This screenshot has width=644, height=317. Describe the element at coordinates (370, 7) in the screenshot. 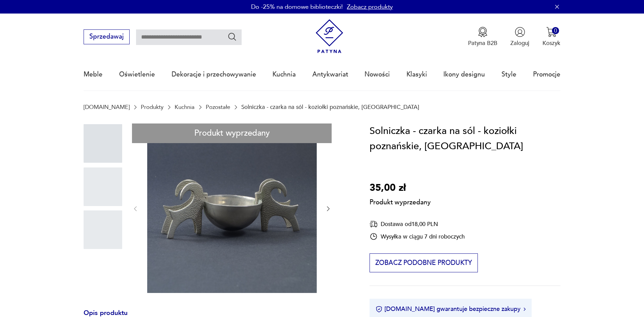

I see `a: Zobacz produkty` at that location.